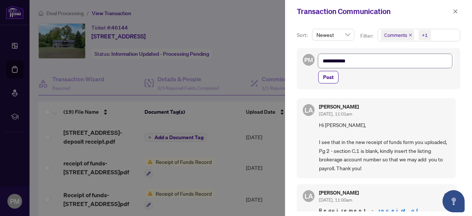 Image resolution: width=472 pixels, height=216 pixels. Describe the element at coordinates (333, 35) in the screenshot. I see `span: Newest` at that location.